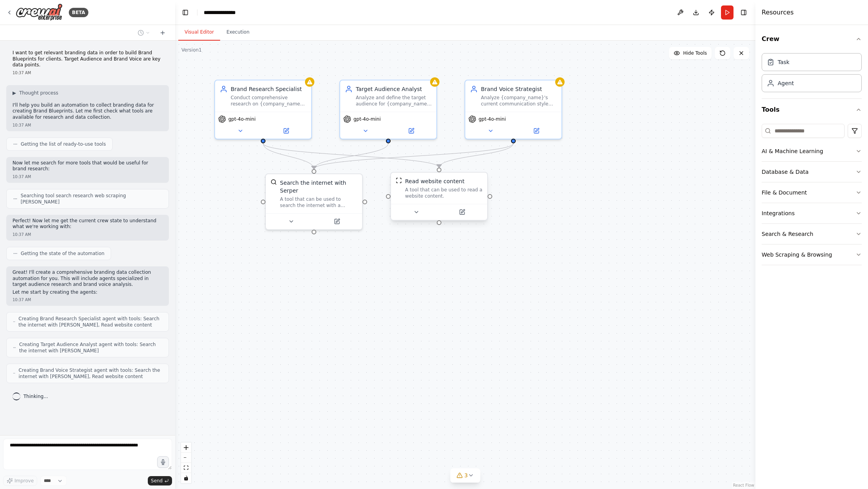  What do you see at coordinates (811, 213) in the screenshot?
I see `button: Integrations` at bounding box center [811, 213].